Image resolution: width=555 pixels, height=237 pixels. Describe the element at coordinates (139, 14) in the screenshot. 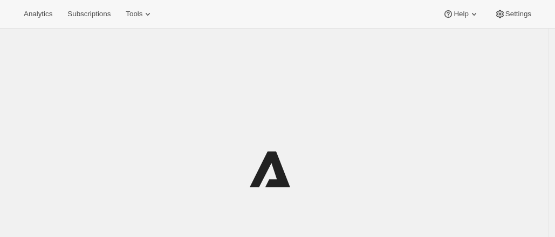

I see `button: Tools` at that location.